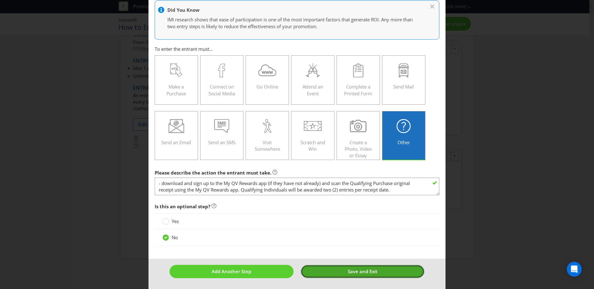 This screenshot has width=594, height=289. Describe the element at coordinates (358, 90) in the screenshot. I see `span: Complete a Printed Form` at that location.